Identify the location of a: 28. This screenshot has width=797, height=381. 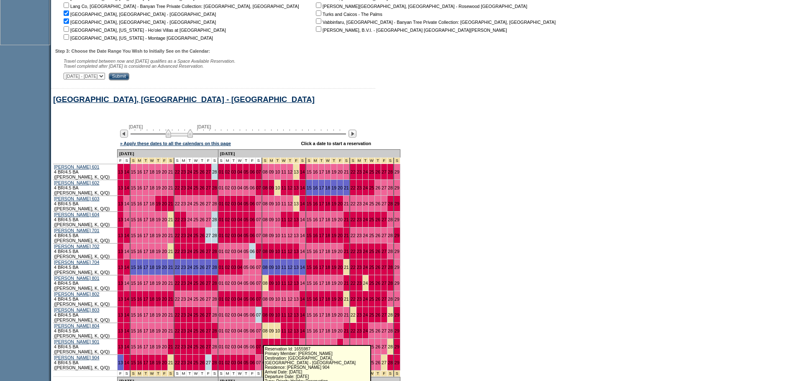
(215, 220).